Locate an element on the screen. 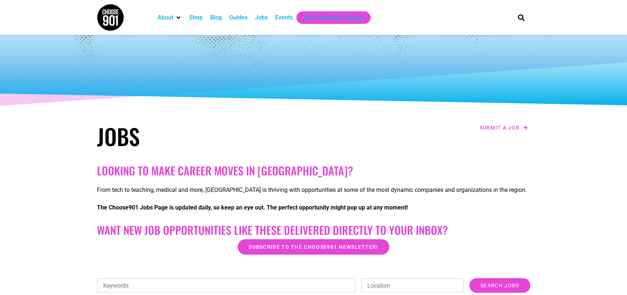  a: Get Choose901 Emails is located at coordinates (334, 18).